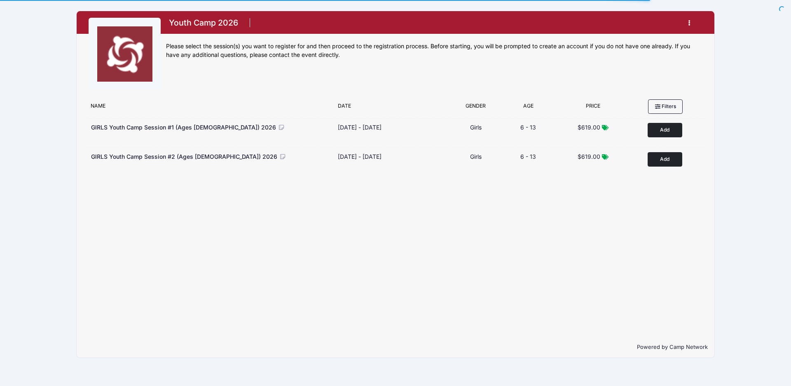  What do you see at coordinates (203, 23) in the screenshot?
I see `h1: Youth Camp 2026` at bounding box center [203, 23].